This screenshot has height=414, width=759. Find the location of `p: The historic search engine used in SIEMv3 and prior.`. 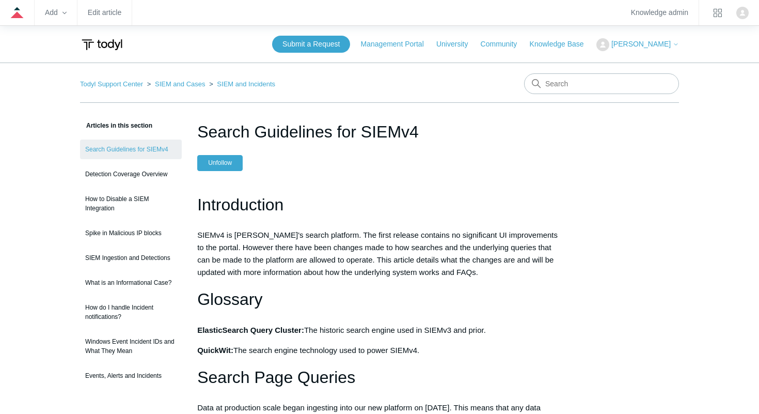

p: The historic search engine used in SIEMv3 and prior. is located at coordinates (380, 330).